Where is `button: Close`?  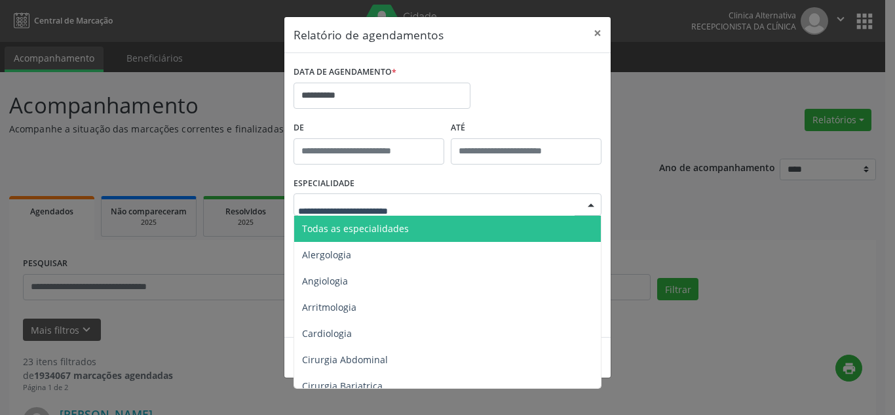
button: Close is located at coordinates (598, 33).